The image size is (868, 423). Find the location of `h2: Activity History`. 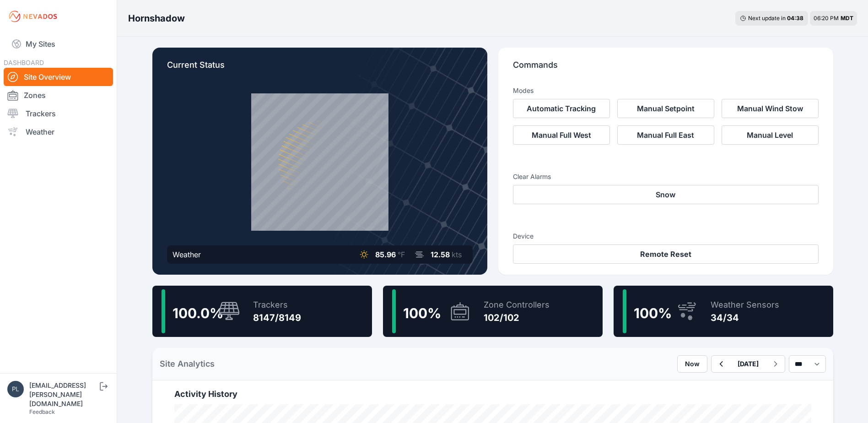

h2: Activity History is located at coordinates (493, 394).